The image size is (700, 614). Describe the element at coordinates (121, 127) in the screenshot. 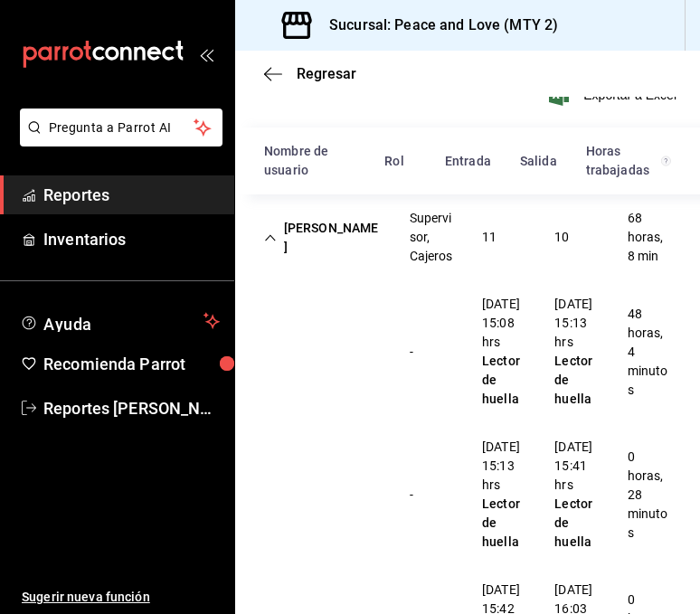

I see `span: Pregunta a Parrot AI` at that location.